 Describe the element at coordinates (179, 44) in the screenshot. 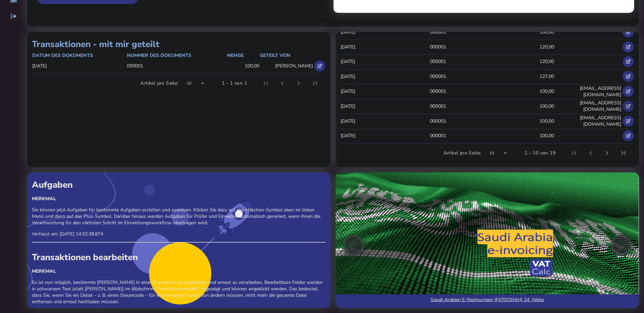

I see `h1: Transaktionen - mit mir geteilt` at that location.